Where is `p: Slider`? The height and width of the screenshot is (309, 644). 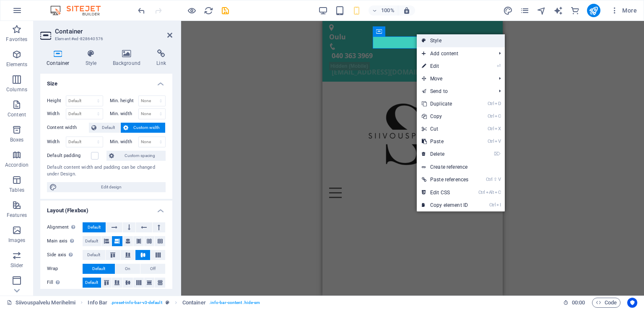
p: Slider is located at coordinates (17, 266).